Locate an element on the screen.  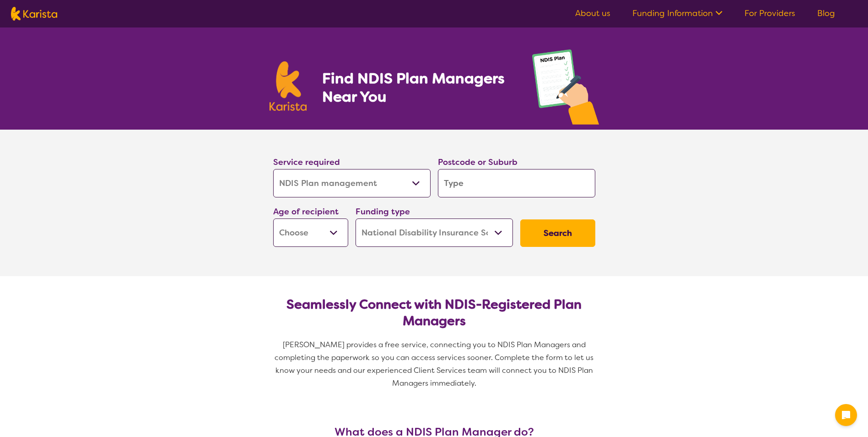
label: Postcode or Suburb is located at coordinates (478, 162).